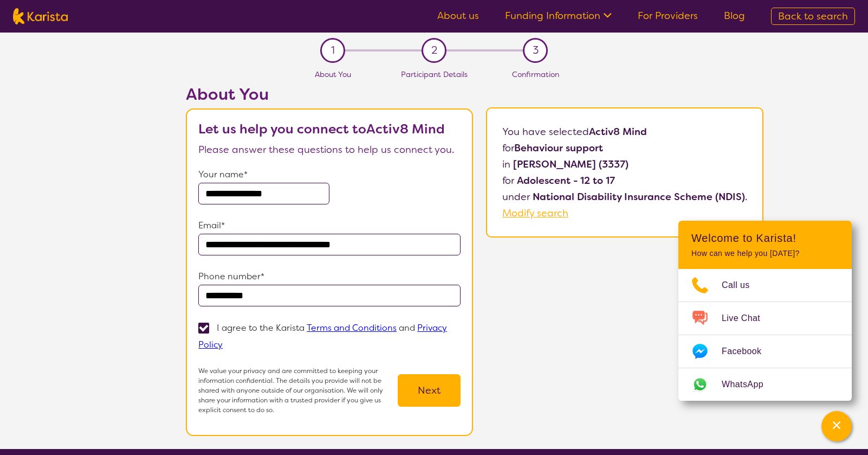 The image size is (868, 455). Describe the element at coordinates (535, 213) in the screenshot. I see `span: Modify search` at that location.